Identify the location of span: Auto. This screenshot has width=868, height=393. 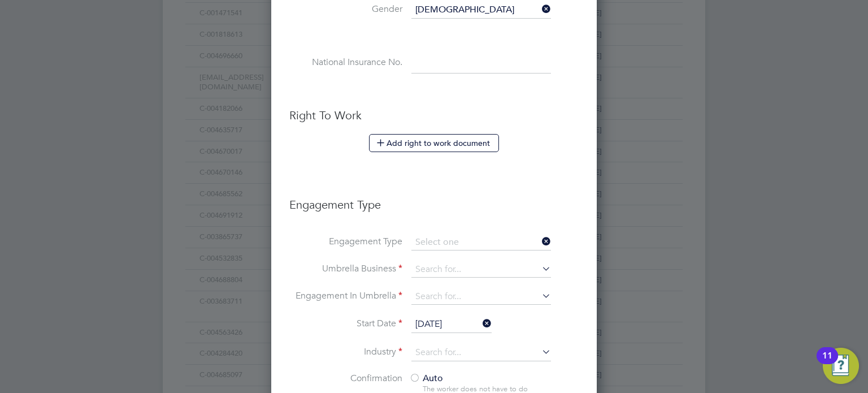
(426, 378).